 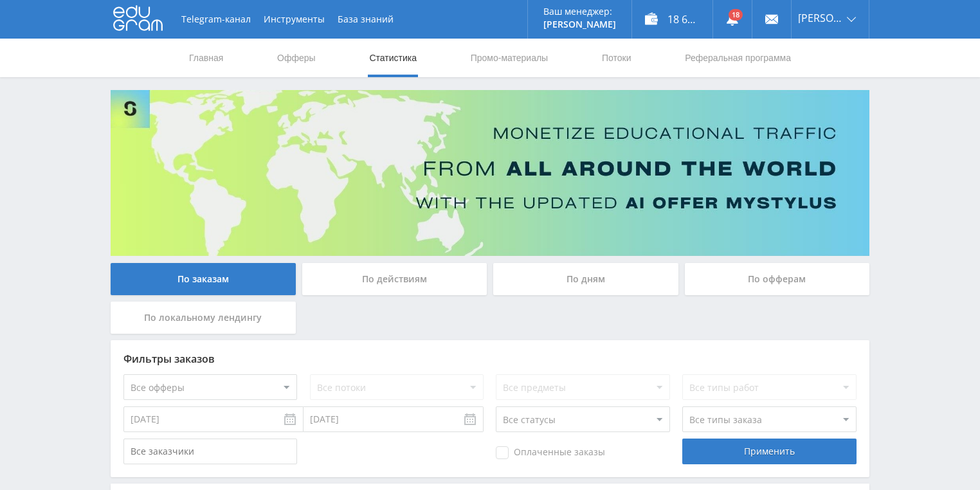 I want to click on a: Главная, so click(x=206, y=58).